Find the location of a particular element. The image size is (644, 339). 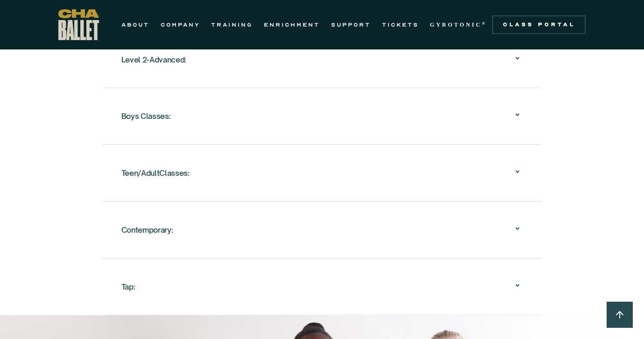

a: COMPANY is located at coordinates (180, 25).